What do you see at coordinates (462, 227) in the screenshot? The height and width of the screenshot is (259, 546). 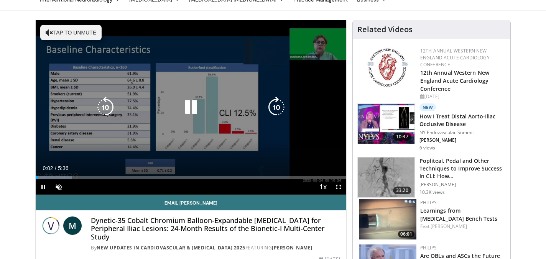 I see `div: Feat.` at bounding box center [462, 227].